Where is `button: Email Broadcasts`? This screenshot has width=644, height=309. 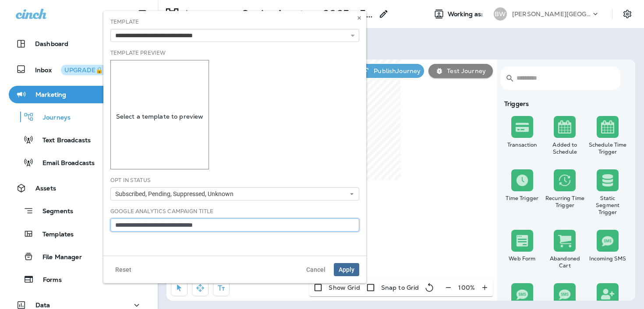
button: Email Broadcasts is located at coordinates (79, 163).